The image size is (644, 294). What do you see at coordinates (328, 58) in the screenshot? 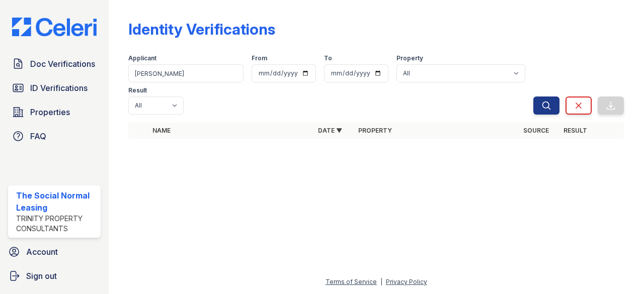
I see `label: To` at bounding box center [328, 58].